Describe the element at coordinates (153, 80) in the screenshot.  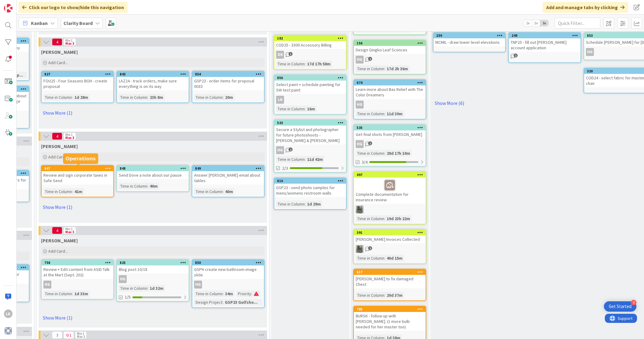
I see `div: 843LAZ24 - track orders, make sure everything is on its way` at that location.